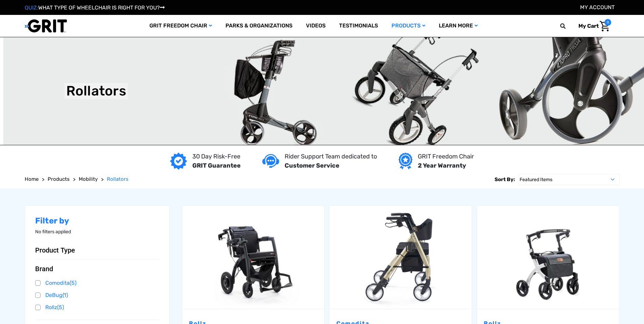 The height and width of the screenshot is (324, 644). I want to click on strong: 2 Year Warranty, so click(442, 166).